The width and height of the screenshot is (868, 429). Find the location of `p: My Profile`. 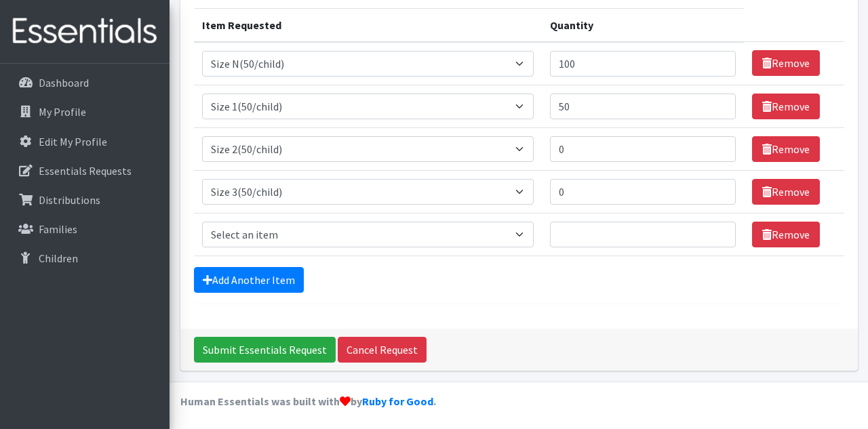

p: My Profile is located at coordinates (62, 112).